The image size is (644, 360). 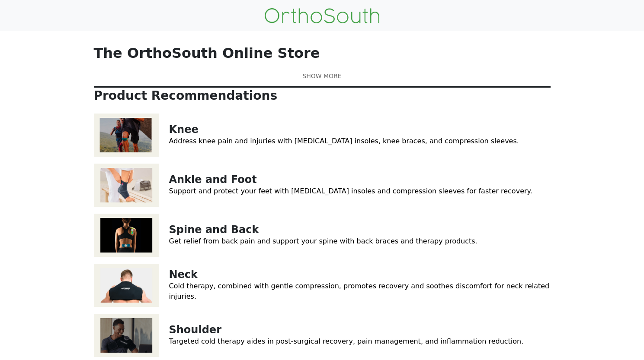 What do you see at coordinates (322, 53) in the screenshot?
I see `p: The OrthoSouth Online Store` at bounding box center [322, 53].